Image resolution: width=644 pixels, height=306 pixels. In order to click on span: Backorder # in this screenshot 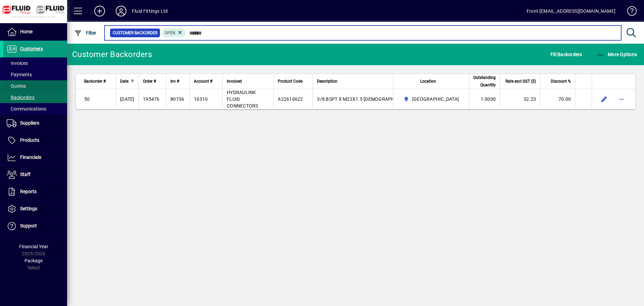, I will do `click(95, 81)`.